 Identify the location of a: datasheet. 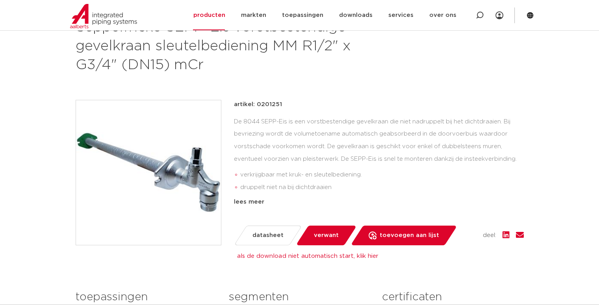
(267, 236).